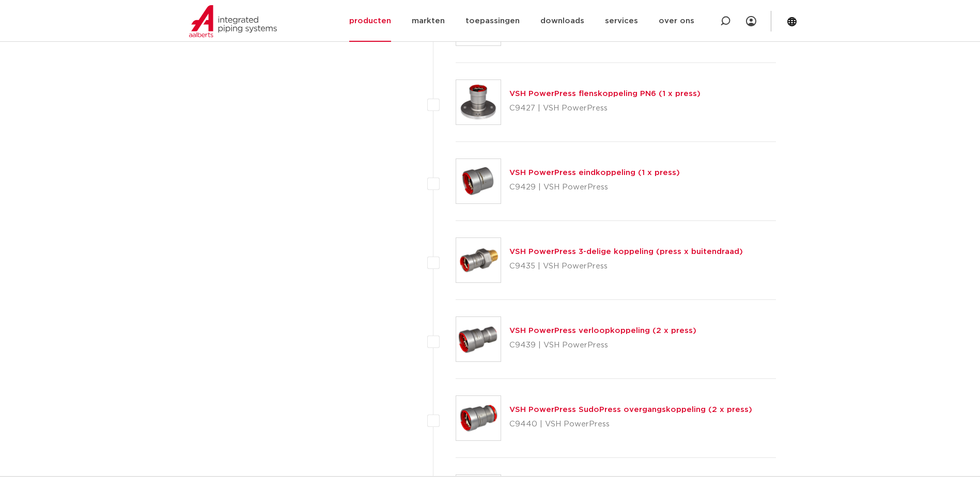 This screenshot has height=477, width=980. What do you see at coordinates (603, 330) in the screenshot?
I see `a: VSH PowerPress verloopkoppeling (2 x press)` at bounding box center [603, 330].